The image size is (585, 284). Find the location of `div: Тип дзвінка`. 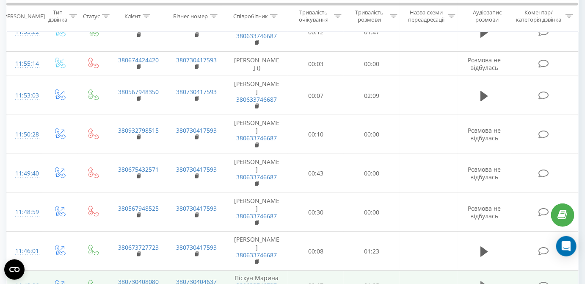

div: Тип дзвінка is located at coordinates (58, 16).